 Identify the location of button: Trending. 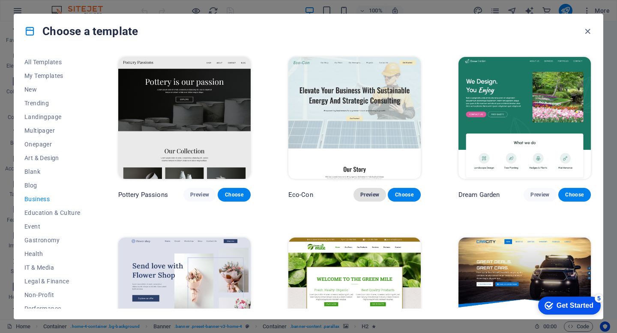
(52, 103).